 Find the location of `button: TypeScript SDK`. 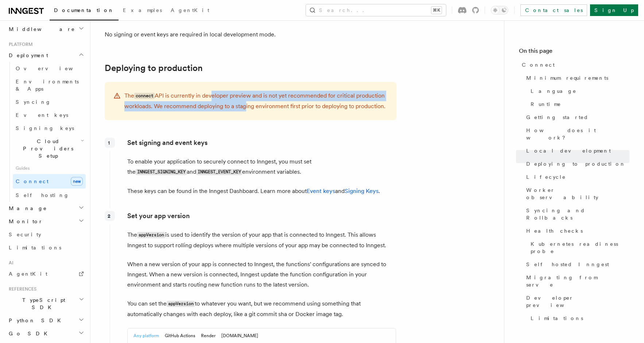

button: TypeScript SDK is located at coordinates (46, 304).